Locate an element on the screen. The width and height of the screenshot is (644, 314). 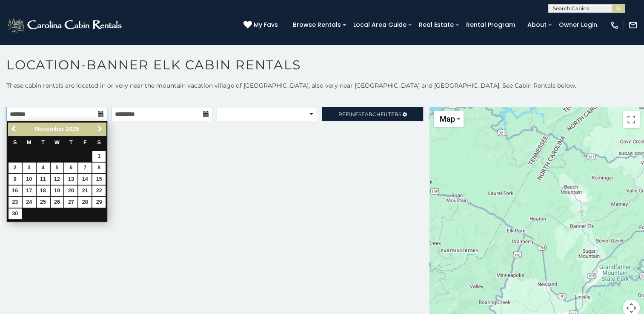
span: Tuesday is located at coordinates (43, 142).